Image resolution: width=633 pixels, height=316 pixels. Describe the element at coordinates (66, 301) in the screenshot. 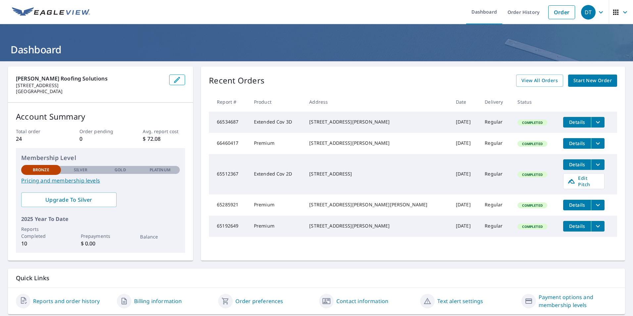

I see `a: Reports and order history` at that location.